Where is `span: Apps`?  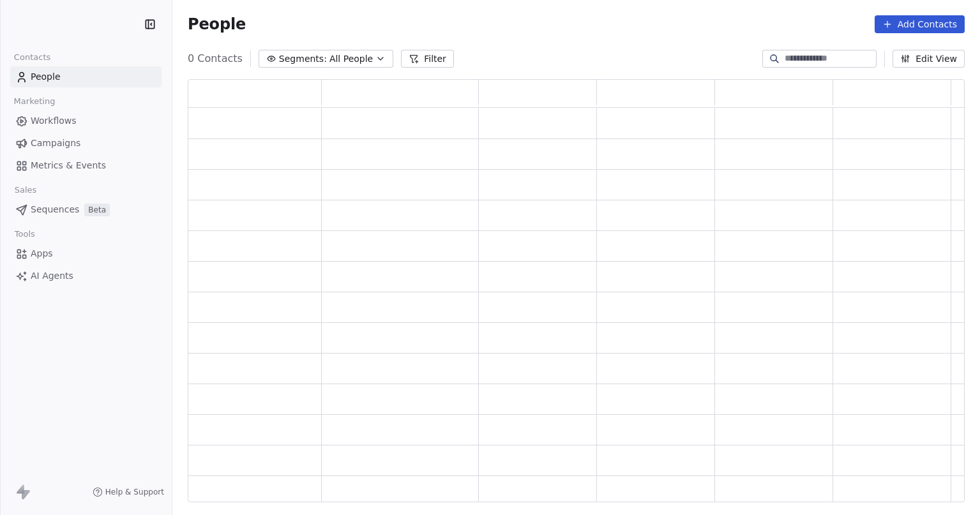
span: Apps is located at coordinates (42, 254).